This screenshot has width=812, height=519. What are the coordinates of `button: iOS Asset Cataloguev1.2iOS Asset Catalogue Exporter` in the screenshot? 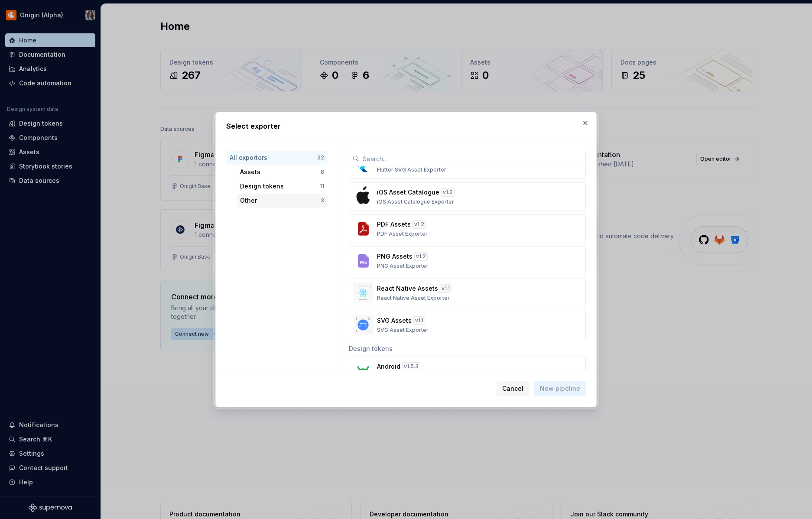 It's located at (467, 197).